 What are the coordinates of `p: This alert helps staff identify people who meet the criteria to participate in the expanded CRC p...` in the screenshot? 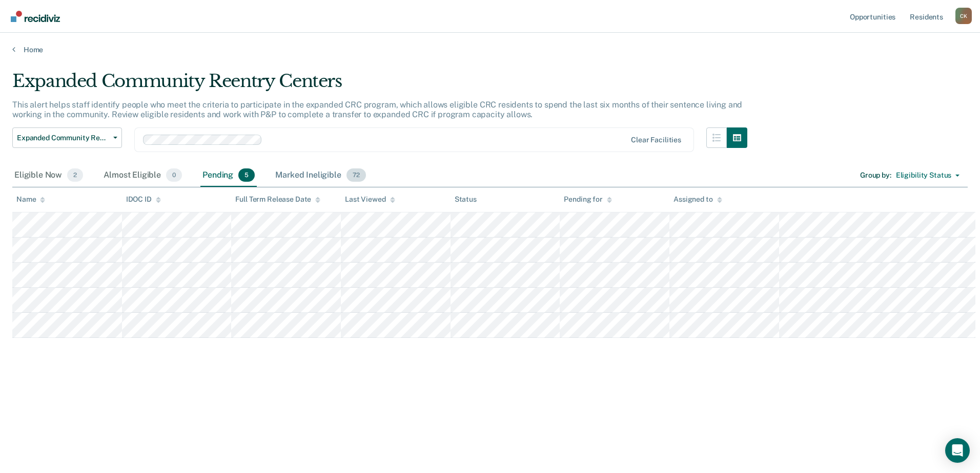 It's located at (378, 109).